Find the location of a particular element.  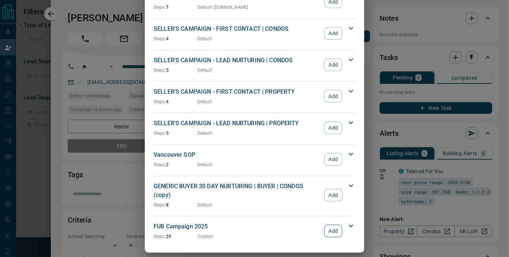

p: SELLER'S CAMPAIGN - FIRST CONTACT | PROPERTY is located at coordinates (237, 92).